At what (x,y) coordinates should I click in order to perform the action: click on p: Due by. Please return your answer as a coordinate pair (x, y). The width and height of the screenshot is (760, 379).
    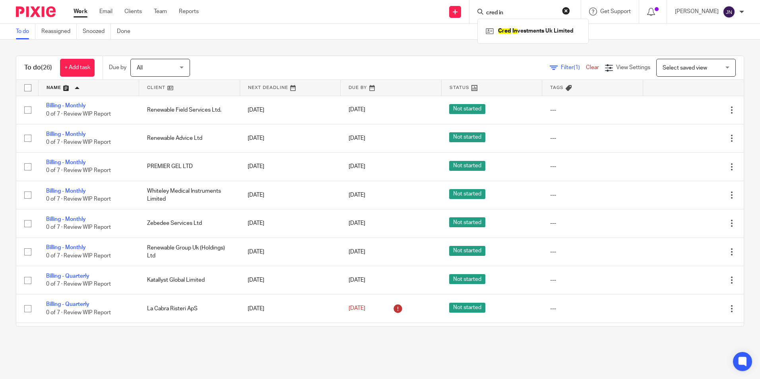
    Looking at the image, I should click on (118, 68).